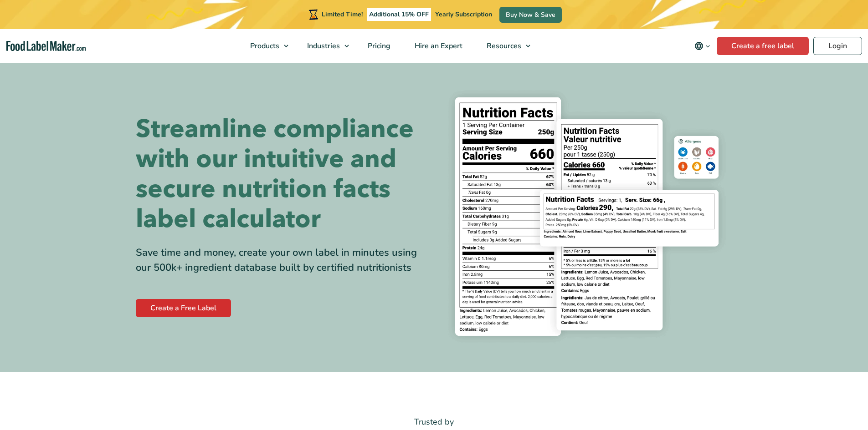 Image resolution: width=868 pixels, height=430 pixels. What do you see at coordinates (763, 46) in the screenshot?
I see `a: Create a free label` at bounding box center [763, 46].